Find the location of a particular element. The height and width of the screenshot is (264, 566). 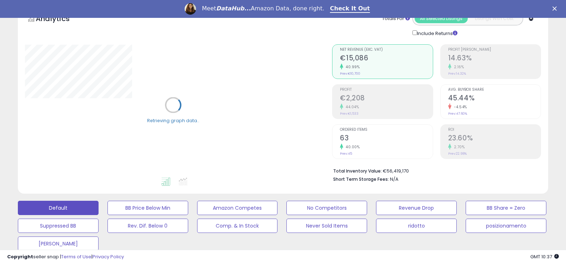

span: N/A is located at coordinates (394, 179).